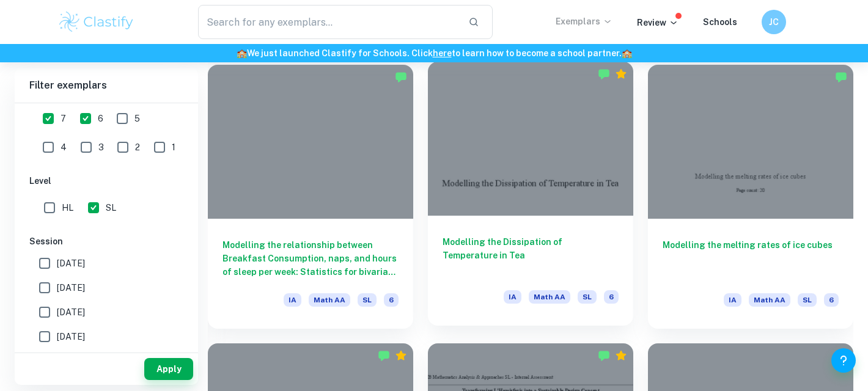 This screenshot has width=868, height=391. I want to click on h6: Filter exemplars, so click(107, 85).